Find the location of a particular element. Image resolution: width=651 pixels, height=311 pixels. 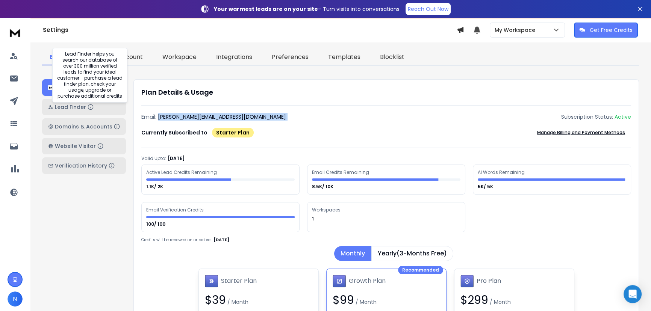

p: Email: is located at coordinates (149, 117).